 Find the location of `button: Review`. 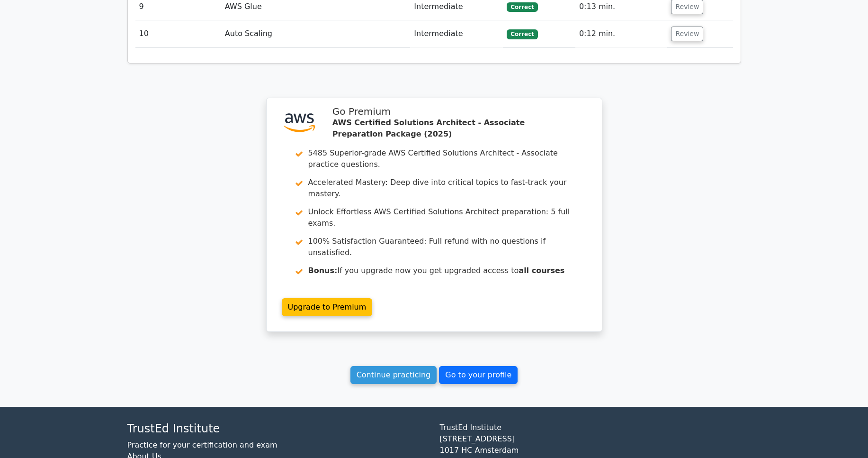

button: Review is located at coordinates (687, 34).